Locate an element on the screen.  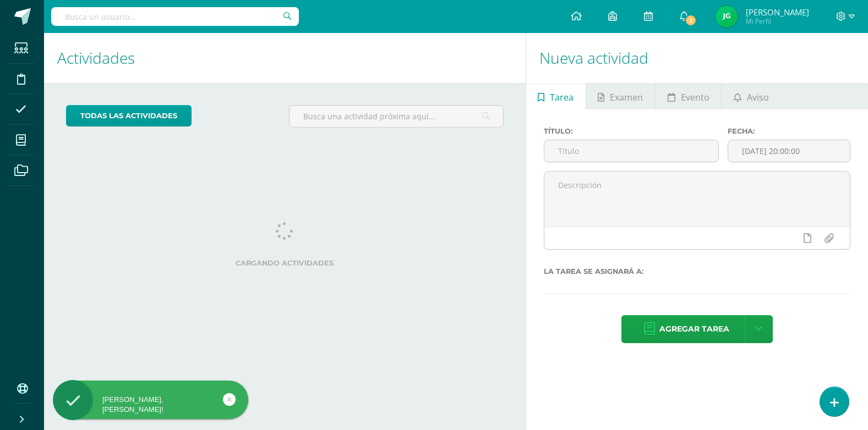
h1: Actividades is located at coordinates (284, 57).